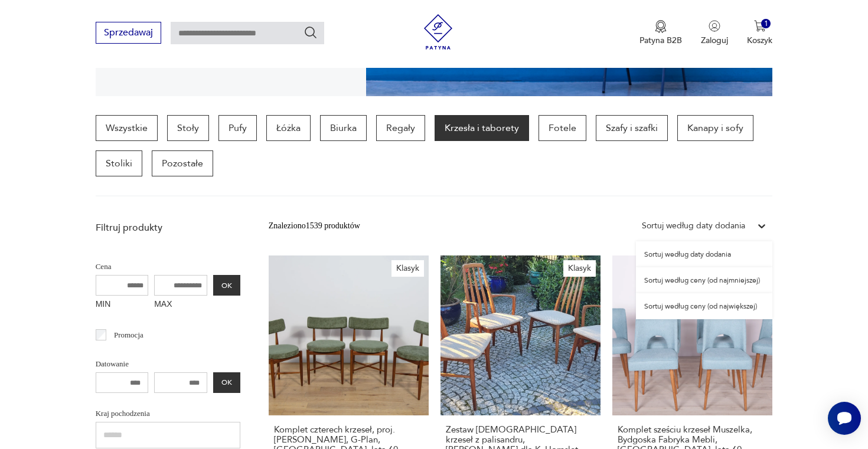  Describe the element at coordinates (181, 305) in the screenshot. I see `label: MAX` at that location.